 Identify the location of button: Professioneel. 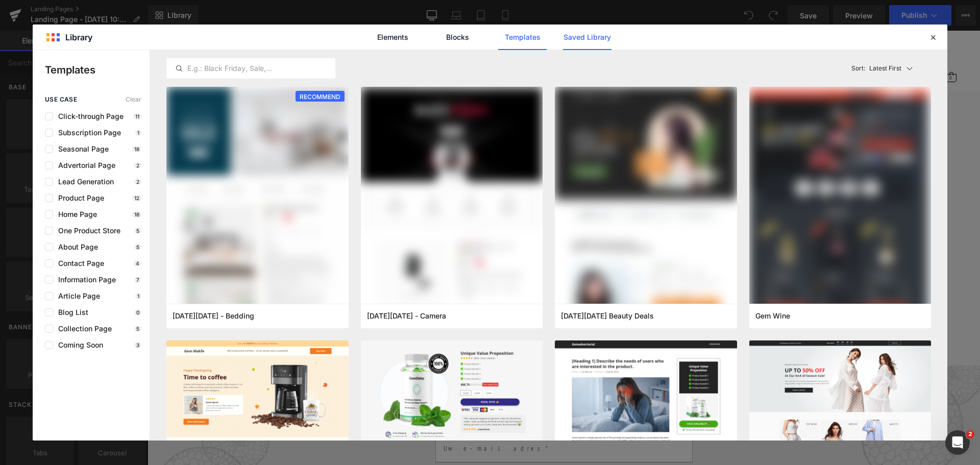
(489, 48).